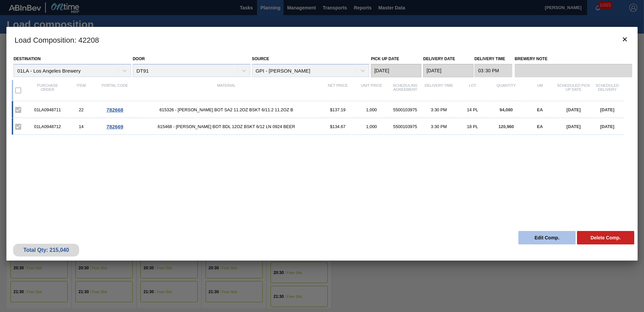 Image resolution: width=644 pixels, height=312 pixels. Describe the element at coordinates (472, 90) in the screenshot. I see `div: Lot` at that location.